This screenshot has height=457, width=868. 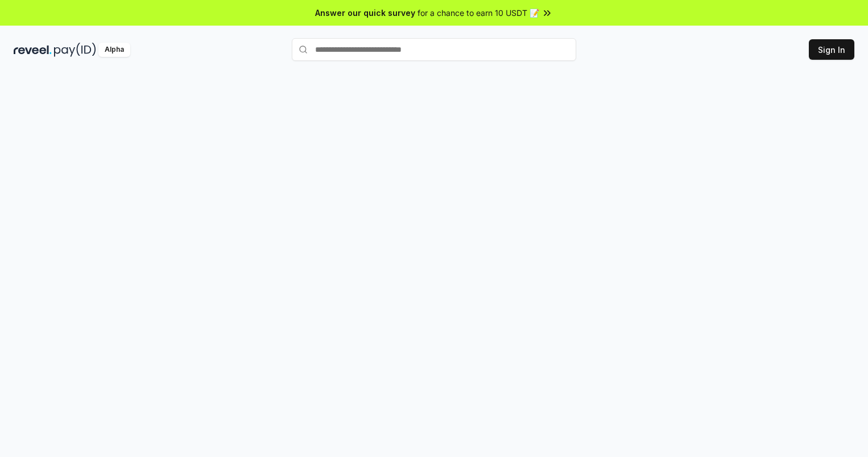 I want to click on button: Sign In, so click(x=832, y=50).